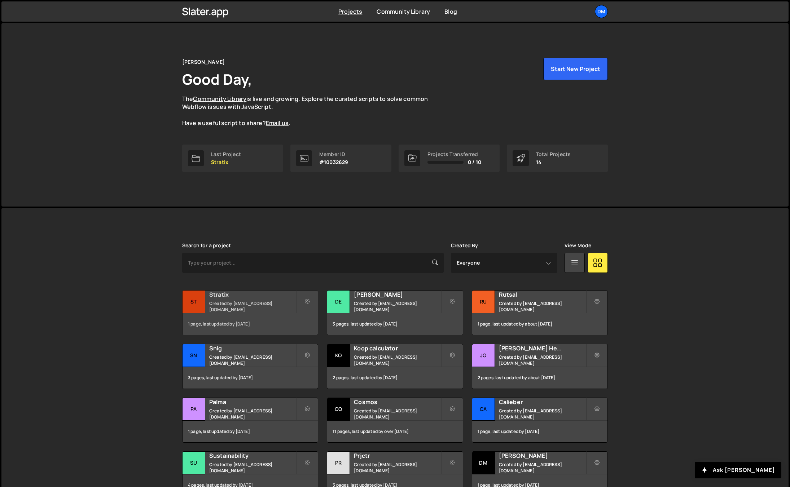 The image size is (790, 487). Describe the element at coordinates (553, 154) in the screenshot. I see `div: Total Projects` at that location.